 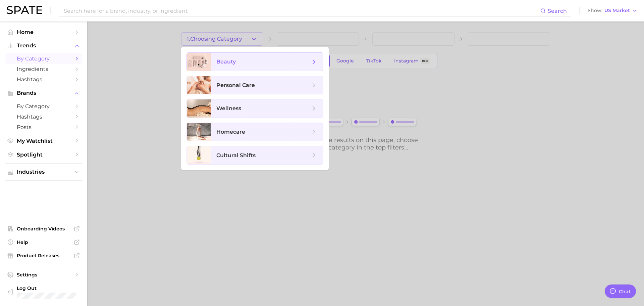 I want to click on a: Settings, so click(x=44, y=274).